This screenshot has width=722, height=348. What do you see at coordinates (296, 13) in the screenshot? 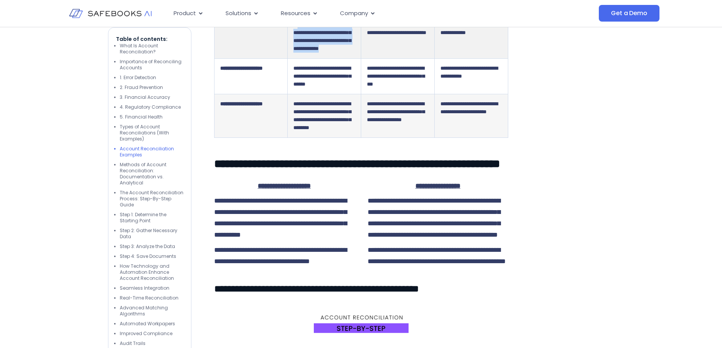
I see `span: Resources` at bounding box center [296, 13].